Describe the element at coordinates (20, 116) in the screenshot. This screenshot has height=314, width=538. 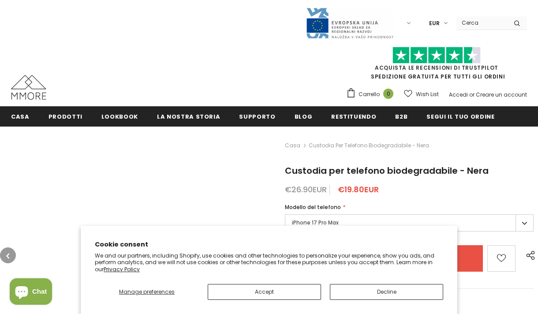
I see `span: Casa` at that location.